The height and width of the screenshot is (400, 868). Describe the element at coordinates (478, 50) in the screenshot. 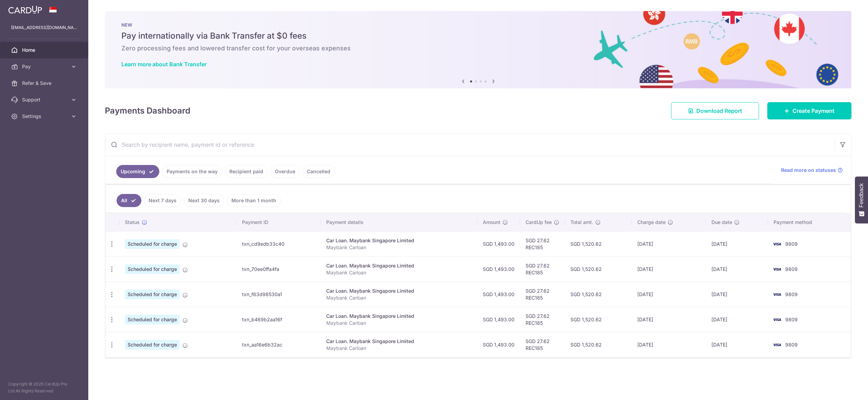

I see `img: Bank transfer banner` at that location.